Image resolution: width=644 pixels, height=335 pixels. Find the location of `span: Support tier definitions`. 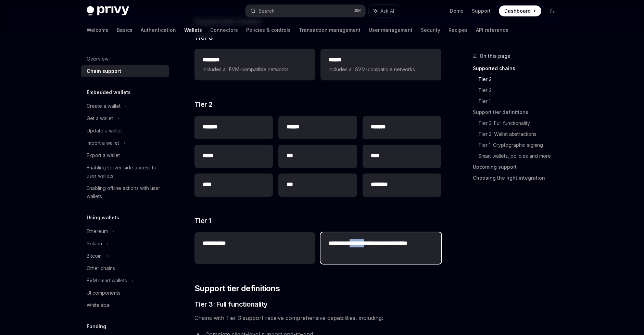

span: Support tier definitions is located at coordinates (237, 288).